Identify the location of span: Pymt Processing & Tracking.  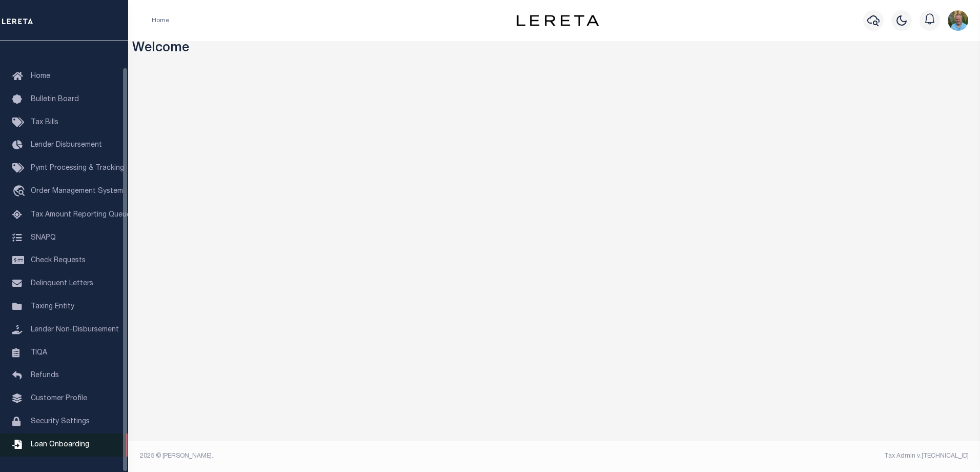
(77, 168).